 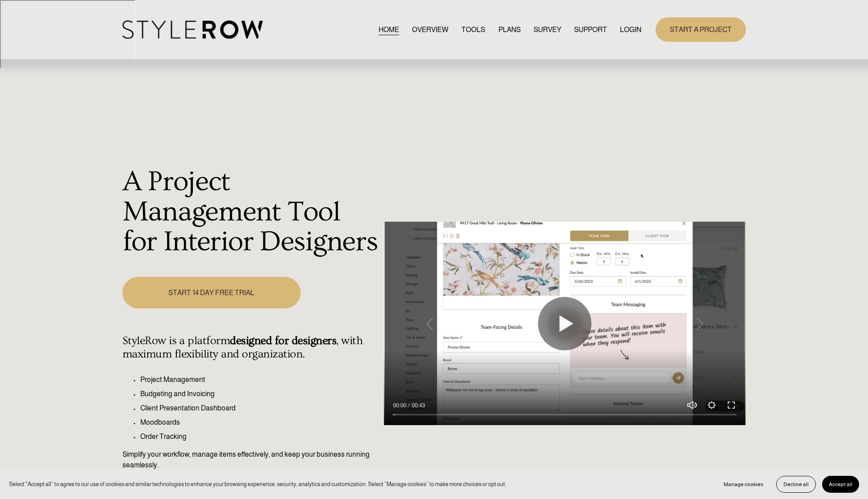 What do you see at coordinates (565, 324) in the screenshot?
I see `button: Play` at bounding box center [565, 324].